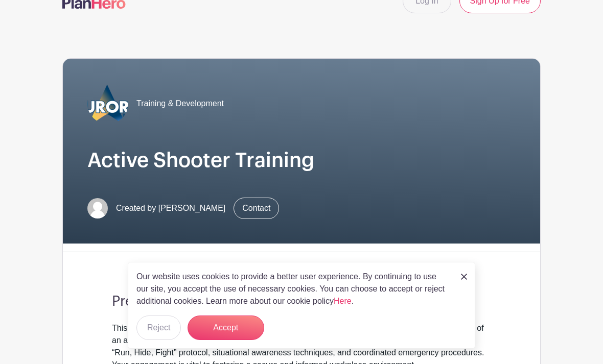 This screenshot has height=364, width=603. Describe the element at coordinates (225, 328) in the screenshot. I see `button: Accept` at that location.